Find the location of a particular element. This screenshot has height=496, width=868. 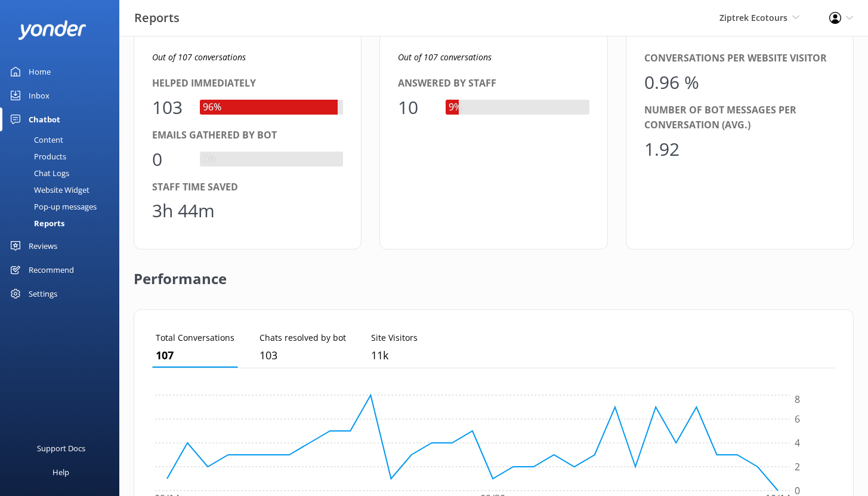

div: Answered by staff is located at coordinates (494, 83).